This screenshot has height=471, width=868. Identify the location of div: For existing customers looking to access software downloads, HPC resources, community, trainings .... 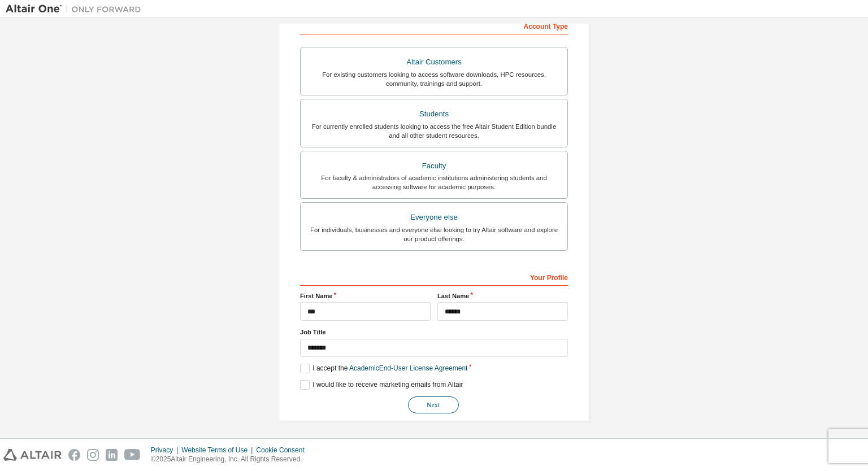
(434, 79).